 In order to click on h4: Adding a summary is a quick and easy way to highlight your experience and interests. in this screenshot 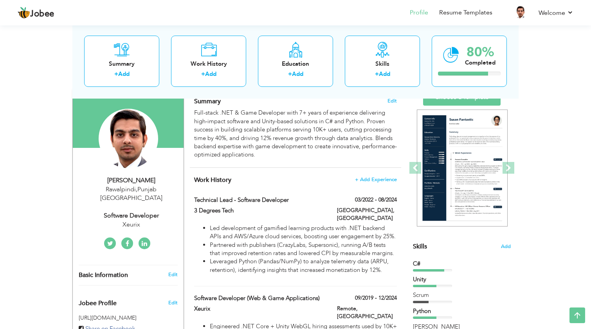, I will do `click(296, 101)`.